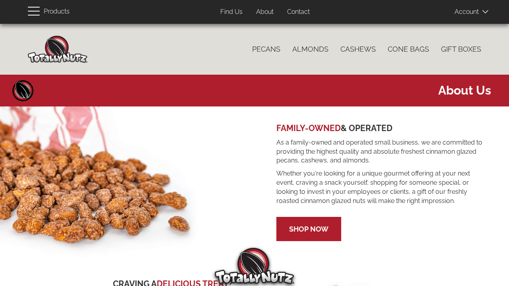  I want to click on a: Contact, so click(298, 12).